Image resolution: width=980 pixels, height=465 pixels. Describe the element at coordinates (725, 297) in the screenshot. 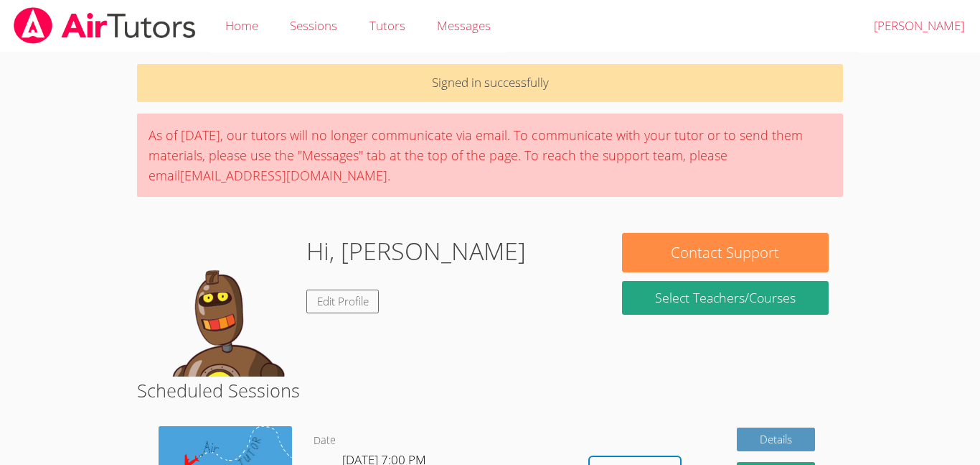

I see `a: Select Teachers/Courses` at that location.